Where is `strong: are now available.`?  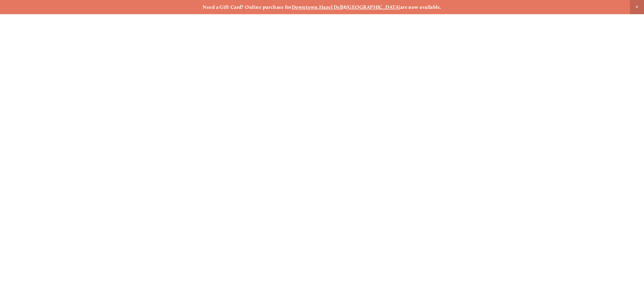
strong: are now available. is located at coordinates (421, 7).